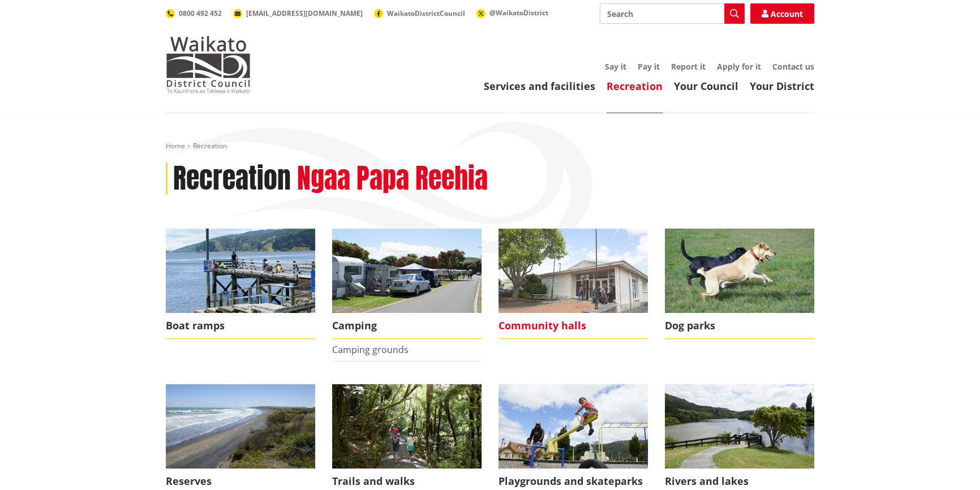 The height and width of the screenshot is (490, 980). Describe the element at coordinates (782, 13) in the screenshot. I see `a: Account` at that location.